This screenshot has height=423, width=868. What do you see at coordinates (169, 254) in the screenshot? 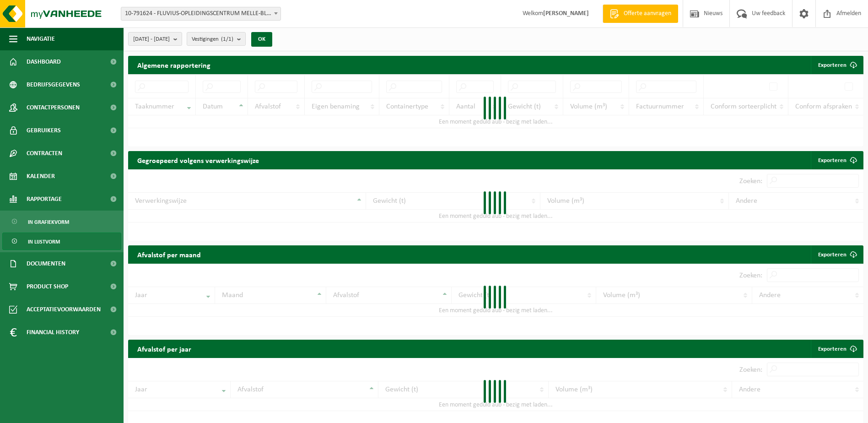
I see `h2: Afvalstof per maand` at bounding box center [169, 254].